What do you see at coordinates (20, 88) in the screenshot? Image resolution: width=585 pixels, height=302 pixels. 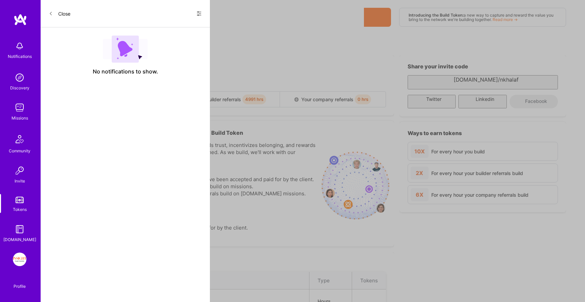 I see `div: Discovery` at bounding box center [20, 88].